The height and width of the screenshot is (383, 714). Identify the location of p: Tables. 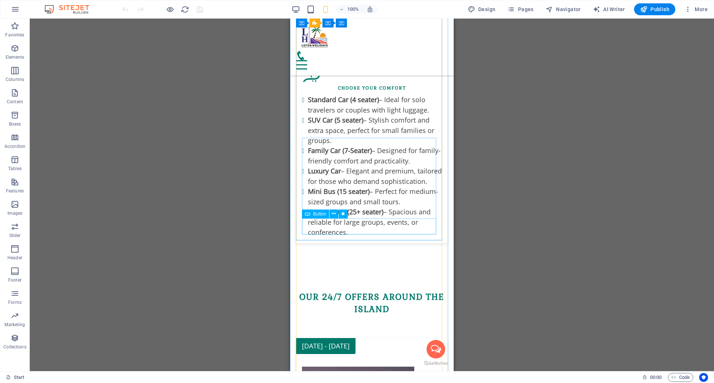
(15, 169).